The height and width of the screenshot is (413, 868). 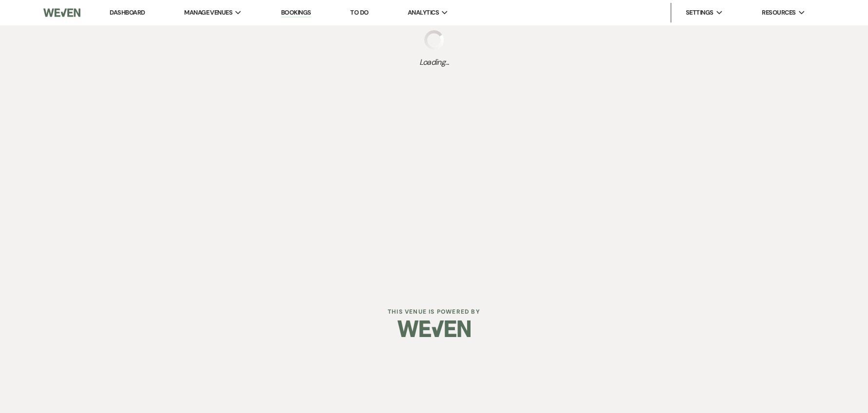 I want to click on a: Dashboard, so click(x=127, y=12).